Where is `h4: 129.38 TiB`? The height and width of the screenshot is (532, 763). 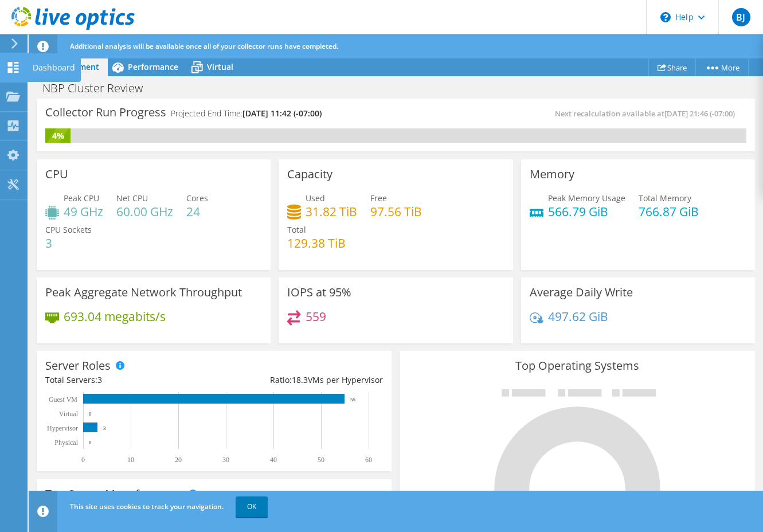 h4: 129.38 TiB is located at coordinates (316, 243).